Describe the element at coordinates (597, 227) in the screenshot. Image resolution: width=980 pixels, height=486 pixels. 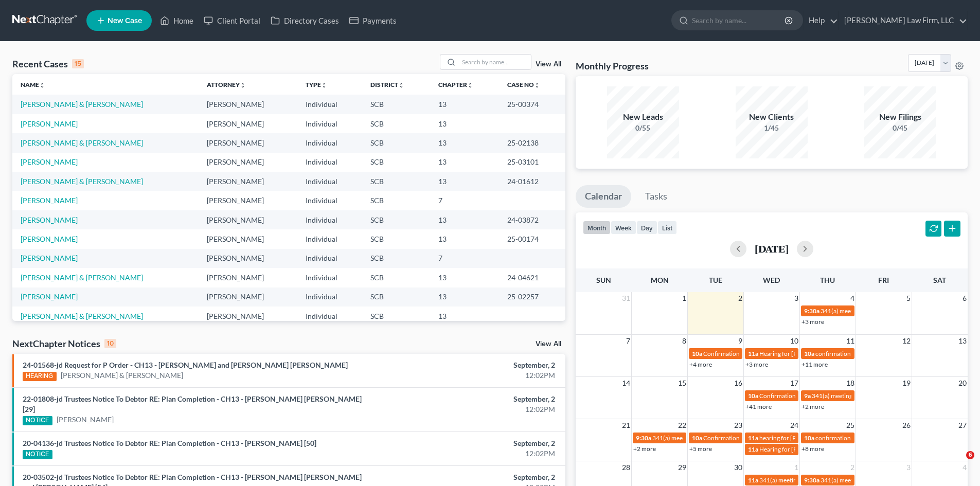
I see `button: month` at that location.